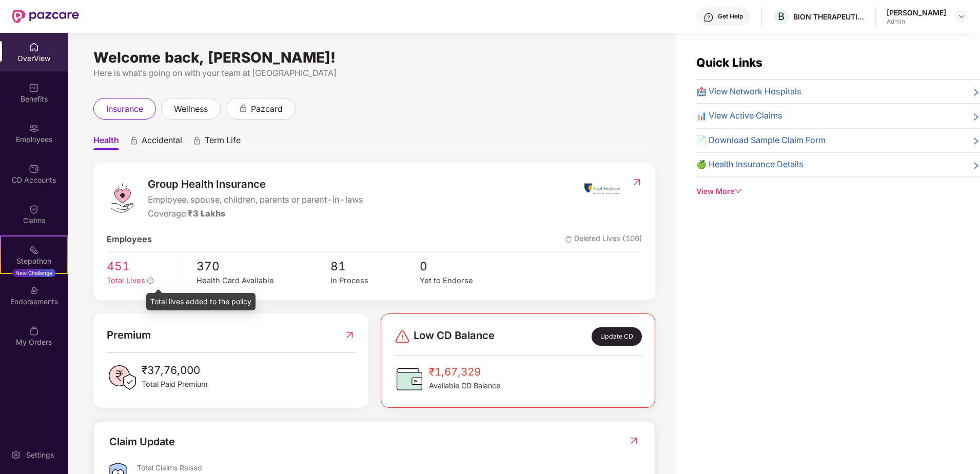 This screenshot has width=980, height=474. I want to click on span: 0, so click(465, 266).